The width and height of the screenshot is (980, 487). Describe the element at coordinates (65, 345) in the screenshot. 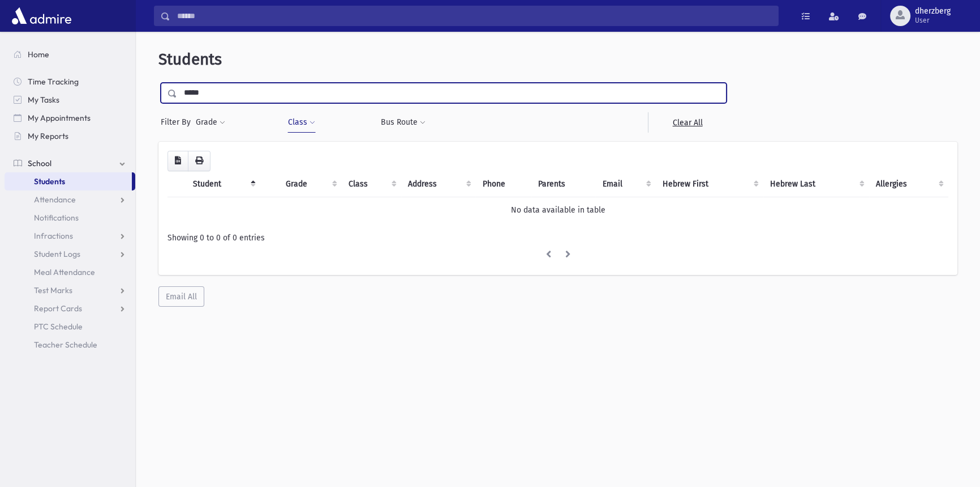

I see `span: Teacher Schedule` at that location.